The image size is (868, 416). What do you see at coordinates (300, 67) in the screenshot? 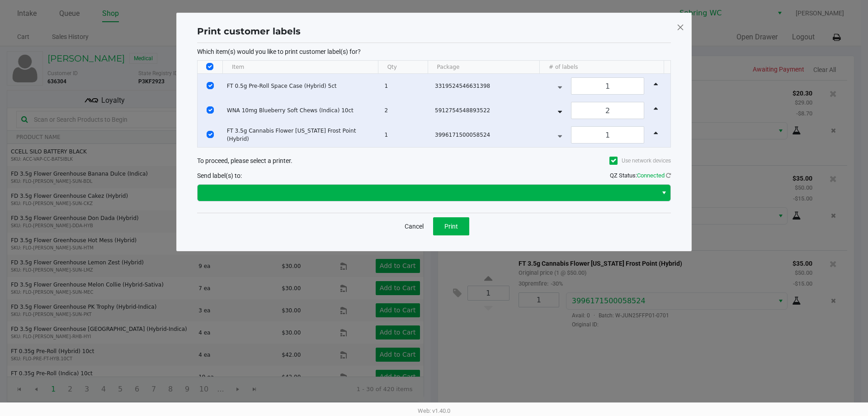
I see `th: Item` at bounding box center [300, 67].